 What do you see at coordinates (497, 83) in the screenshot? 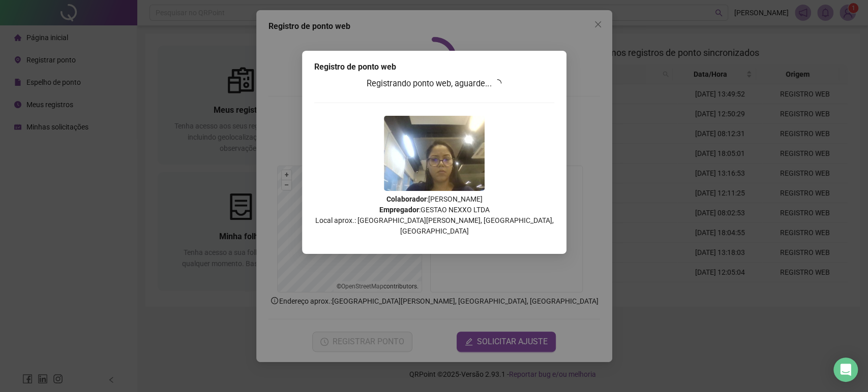
I see `span: loading` at bounding box center [497, 83].